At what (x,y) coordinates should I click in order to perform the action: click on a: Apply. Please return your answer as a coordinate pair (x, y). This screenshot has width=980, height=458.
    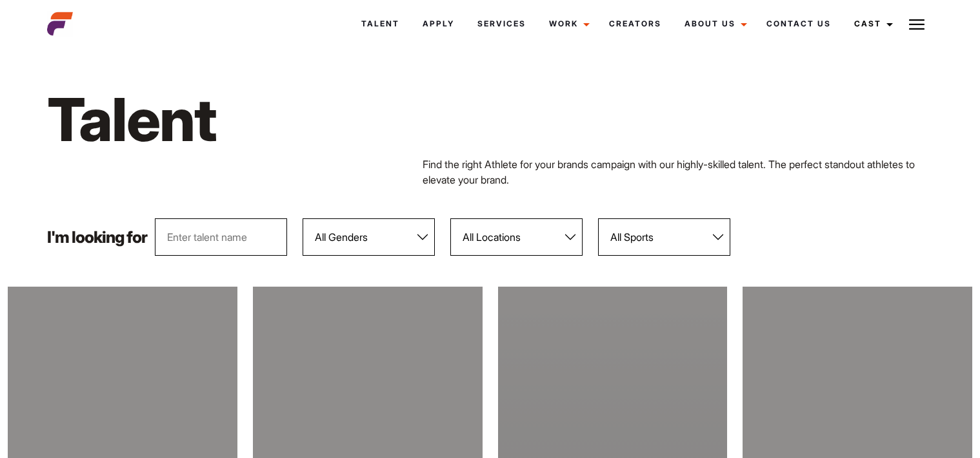
    Looking at the image, I should click on (438, 24).